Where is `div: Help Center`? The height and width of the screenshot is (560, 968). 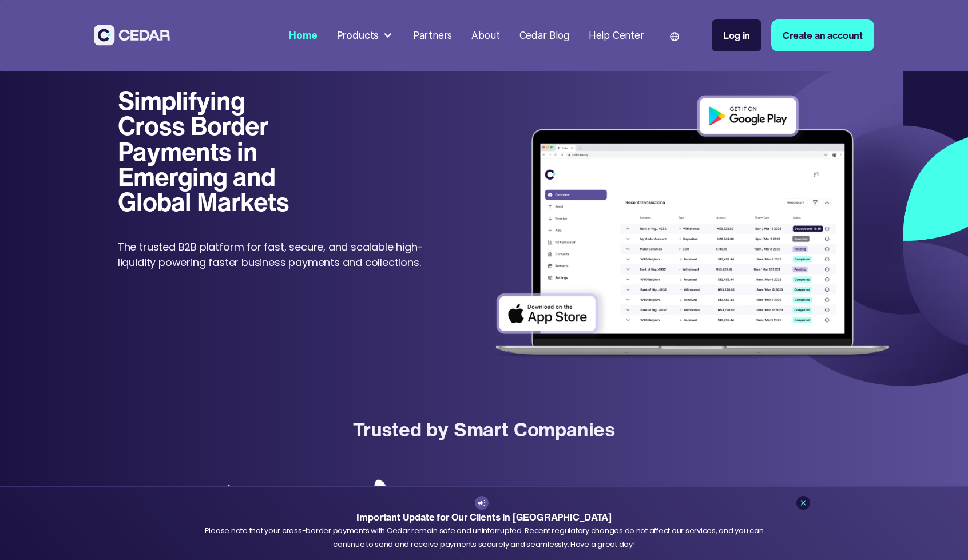
div: Help Center is located at coordinates (616, 35).